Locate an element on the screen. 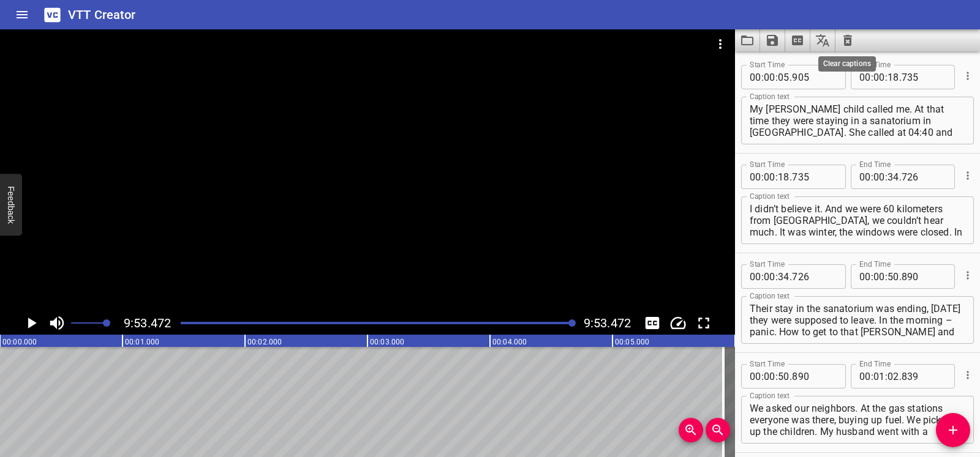 The height and width of the screenshot is (457, 980). span: Video Duration is located at coordinates (607, 323).